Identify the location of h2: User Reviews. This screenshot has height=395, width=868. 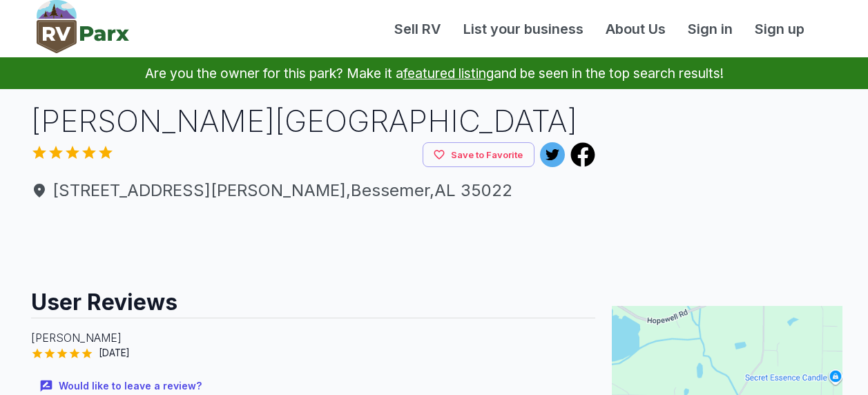
(313, 297).